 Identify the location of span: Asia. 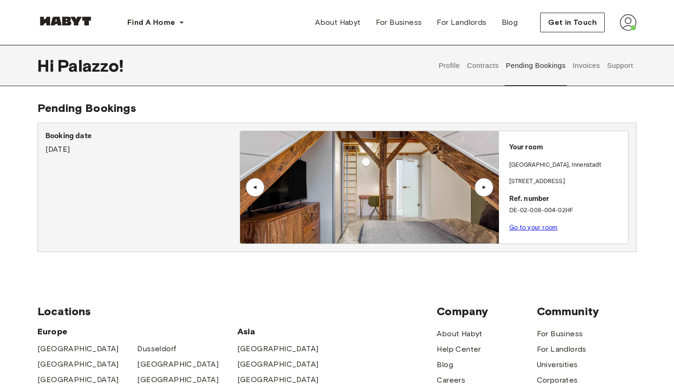
(287, 331).